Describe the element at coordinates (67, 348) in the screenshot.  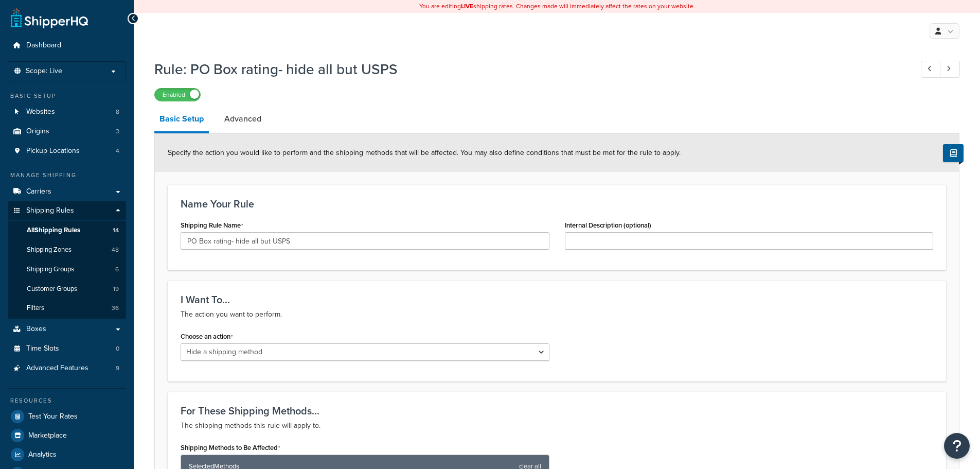
I see `li: Time Slots` at that location.